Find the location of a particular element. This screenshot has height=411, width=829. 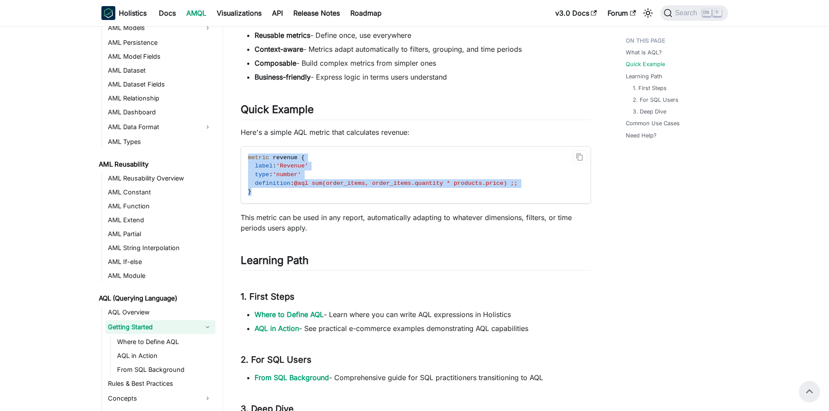

span: definition is located at coordinates (273, 183).